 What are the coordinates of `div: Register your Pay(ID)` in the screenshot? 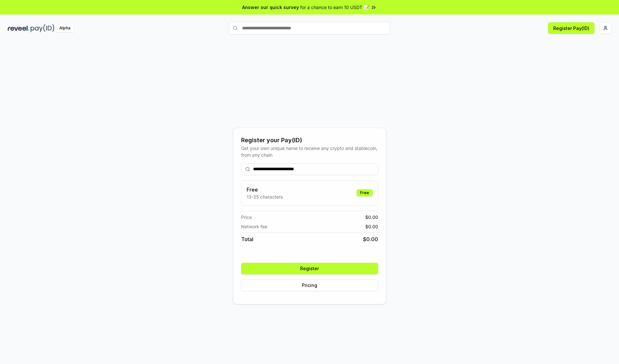 It's located at (310, 140).